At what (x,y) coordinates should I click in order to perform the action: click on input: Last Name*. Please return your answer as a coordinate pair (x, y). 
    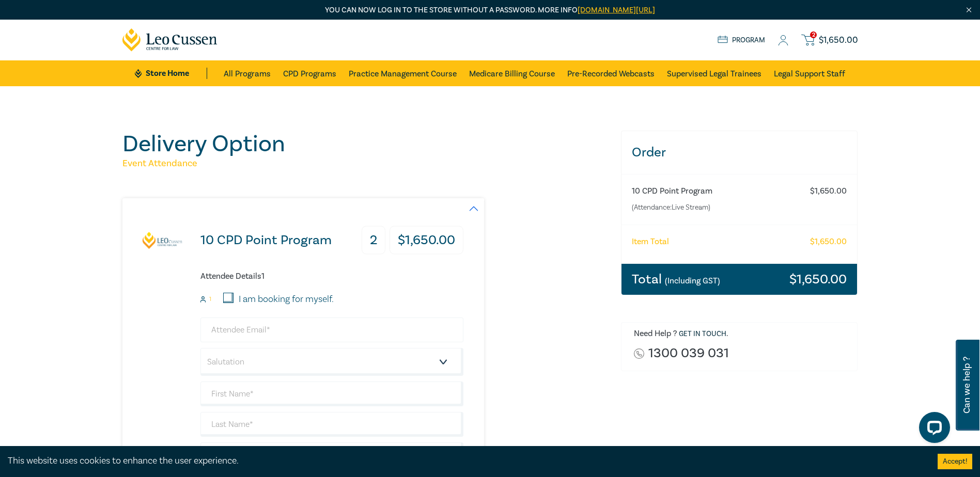
    Looking at the image, I should click on (332, 424).